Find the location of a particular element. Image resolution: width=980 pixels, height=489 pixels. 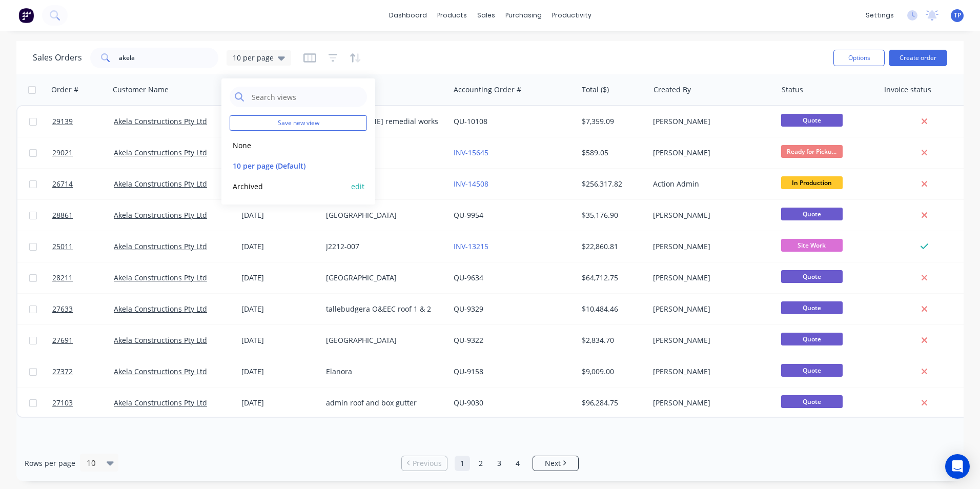

div: $96,284.75 is located at coordinates (612, 403).